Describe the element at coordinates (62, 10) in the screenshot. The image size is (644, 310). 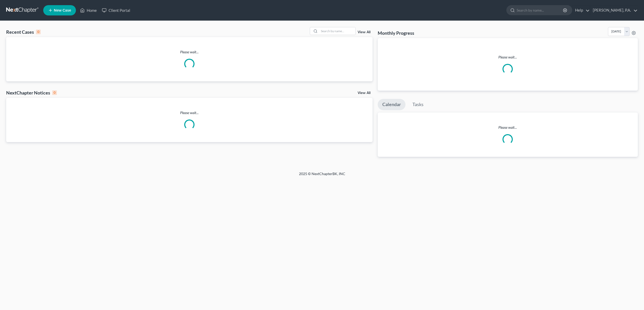
I see `span: New Case` at that location.